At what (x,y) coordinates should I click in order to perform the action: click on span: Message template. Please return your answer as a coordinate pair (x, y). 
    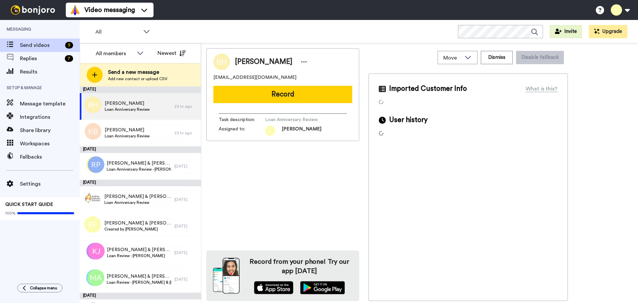
    Looking at the image, I should click on (50, 104).